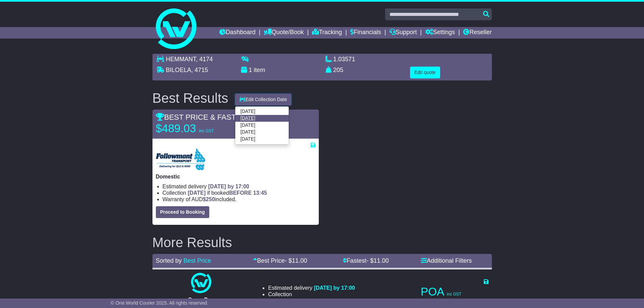  Describe the element at coordinates (284, 33) in the screenshot. I see `a: Quote/Book` at that location.